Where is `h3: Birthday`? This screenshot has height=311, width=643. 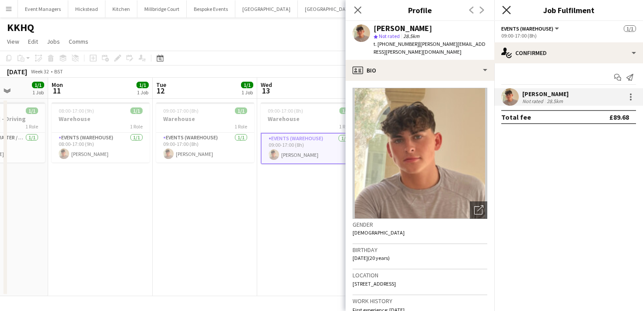 h3: Birthday is located at coordinates (420, 250).